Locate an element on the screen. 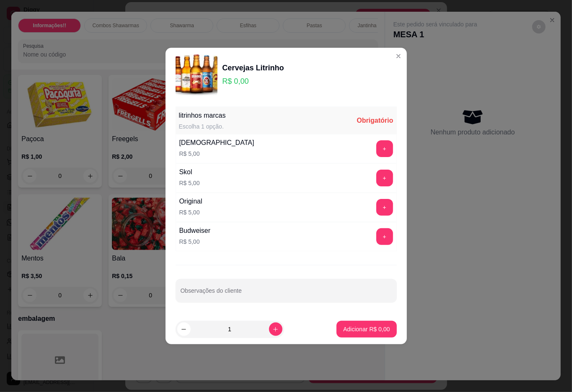 This screenshot has height=392, width=572. button: decrease-product-quantity is located at coordinates (184, 329).